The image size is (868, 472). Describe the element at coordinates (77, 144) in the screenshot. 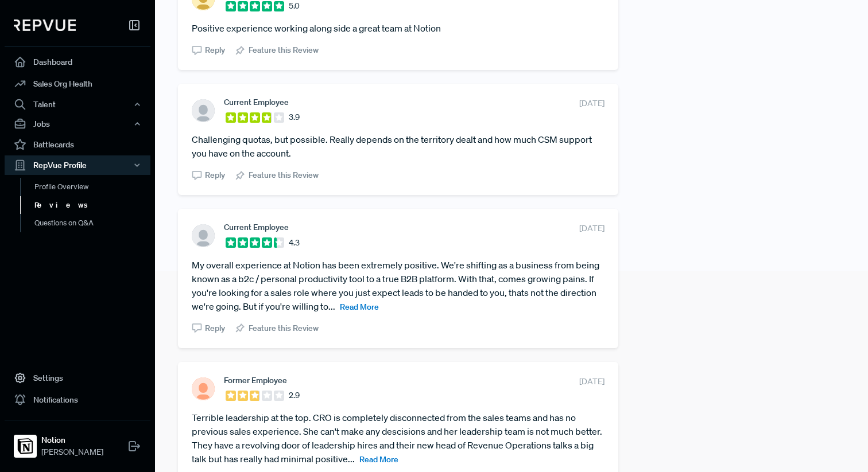

I see `a: Battlecards` at that location.